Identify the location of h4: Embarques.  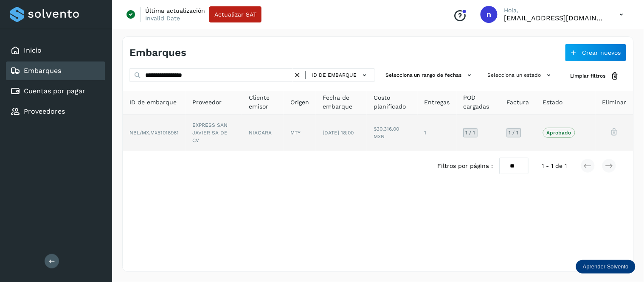
(158, 52).